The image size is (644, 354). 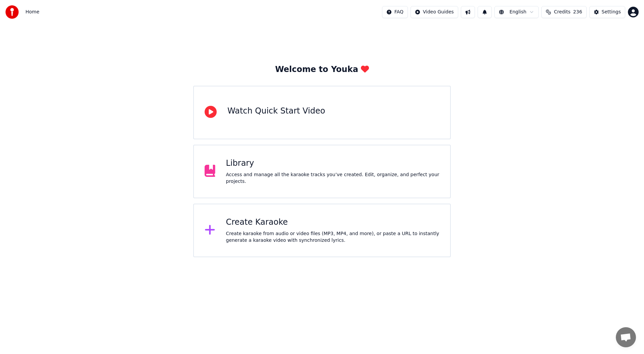 I want to click on div: Welcome to Youka, so click(x=322, y=70).